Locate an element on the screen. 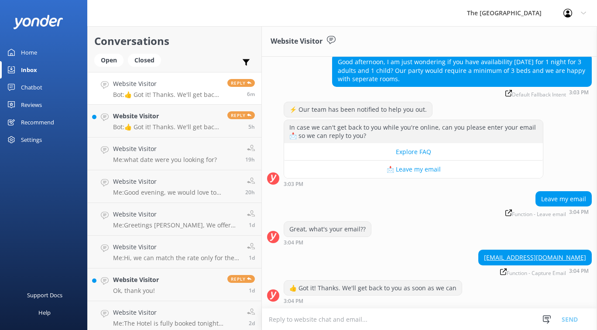  div: Closed is located at coordinates (144, 60).